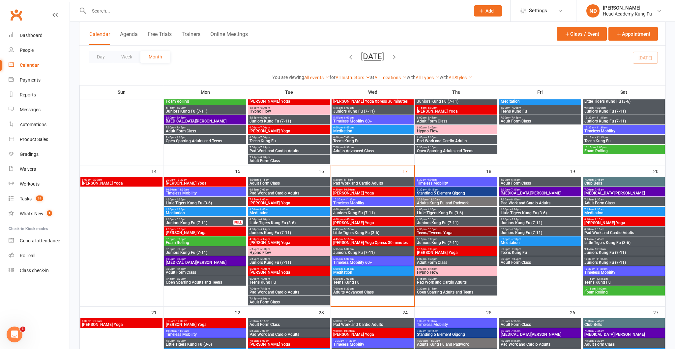 Image resolution: width=675 pixels, height=349 pixels. I want to click on button: Week, so click(127, 57).